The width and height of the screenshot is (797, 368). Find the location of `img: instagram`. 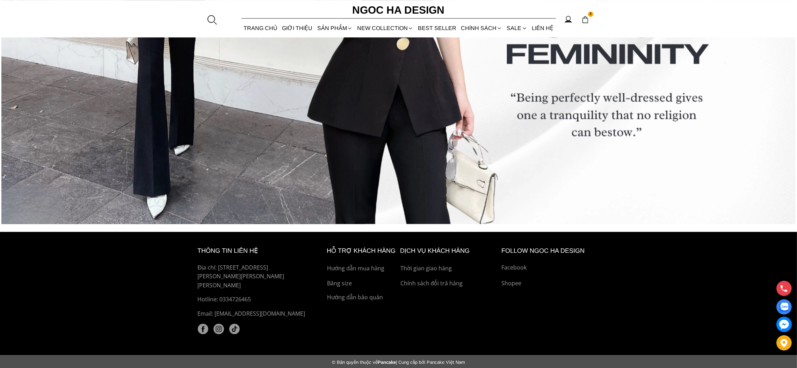

img: instagram is located at coordinates (219, 329).